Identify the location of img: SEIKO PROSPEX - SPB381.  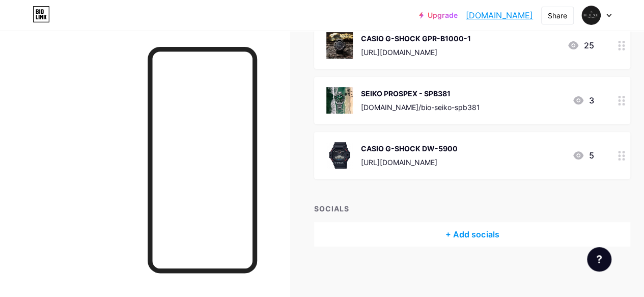
(340, 100).